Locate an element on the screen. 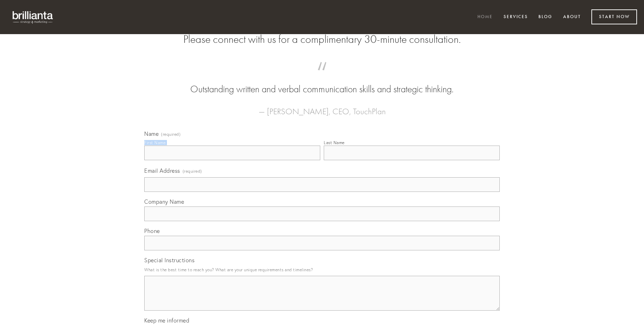  a: Services is located at coordinates (516, 17).